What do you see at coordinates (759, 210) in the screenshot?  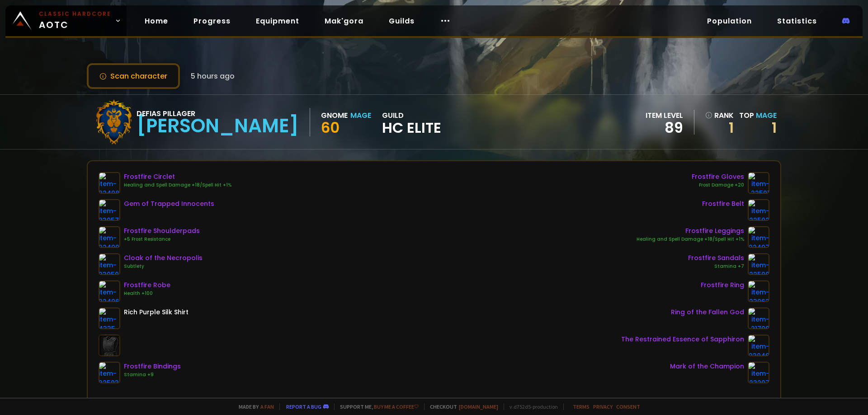 I see `img: item-22502` at bounding box center [759, 210].